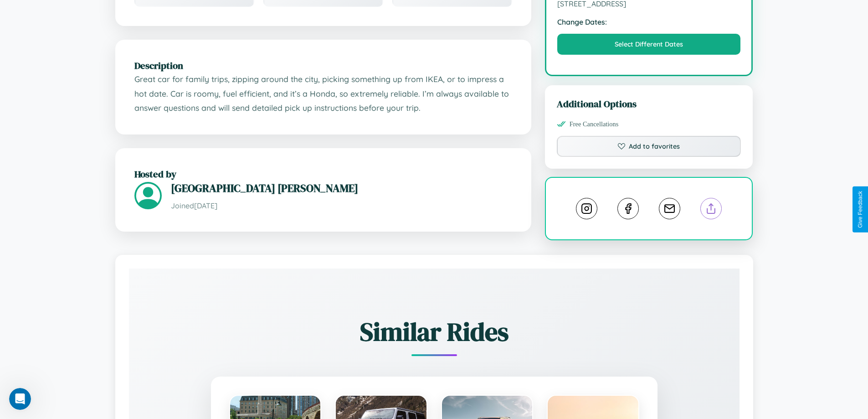 This screenshot has width=868, height=419. Describe the element at coordinates (434, 332) in the screenshot. I see `h2: Similar Rides` at that location.